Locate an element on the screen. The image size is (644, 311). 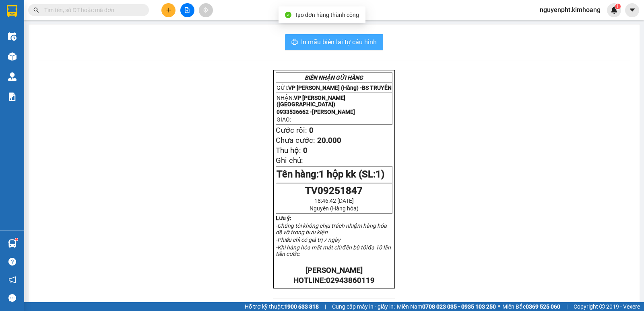
button: file-add is located at coordinates (187, 10).